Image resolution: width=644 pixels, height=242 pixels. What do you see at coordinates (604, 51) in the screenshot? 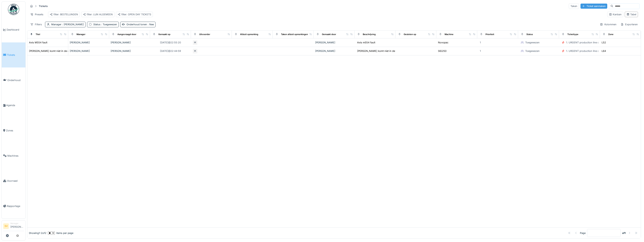
I see `div: L64` at bounding box center [604, 51].